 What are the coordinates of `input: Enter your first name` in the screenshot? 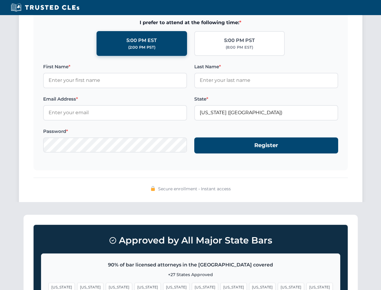 It's located at (115, 80).